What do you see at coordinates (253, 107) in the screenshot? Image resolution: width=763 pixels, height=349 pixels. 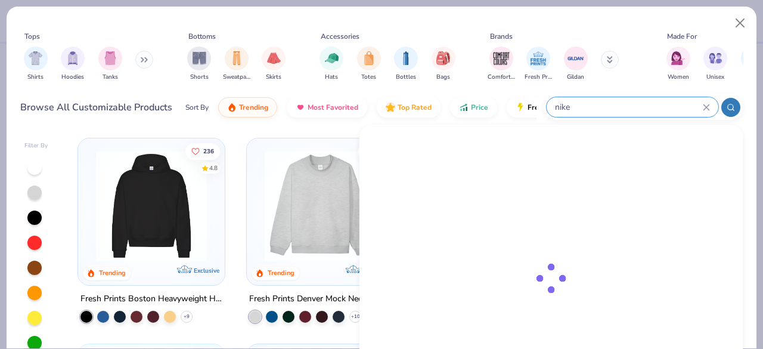 I see `span: Trending` at bounding box center [253, 107].